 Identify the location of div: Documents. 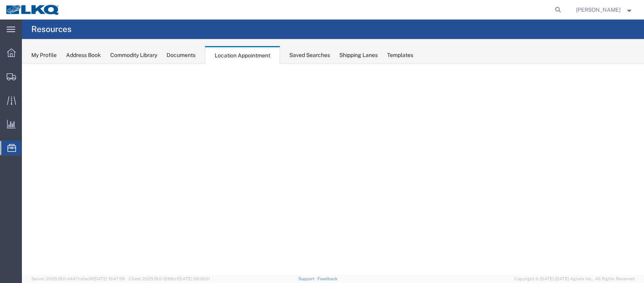
(181, 55).